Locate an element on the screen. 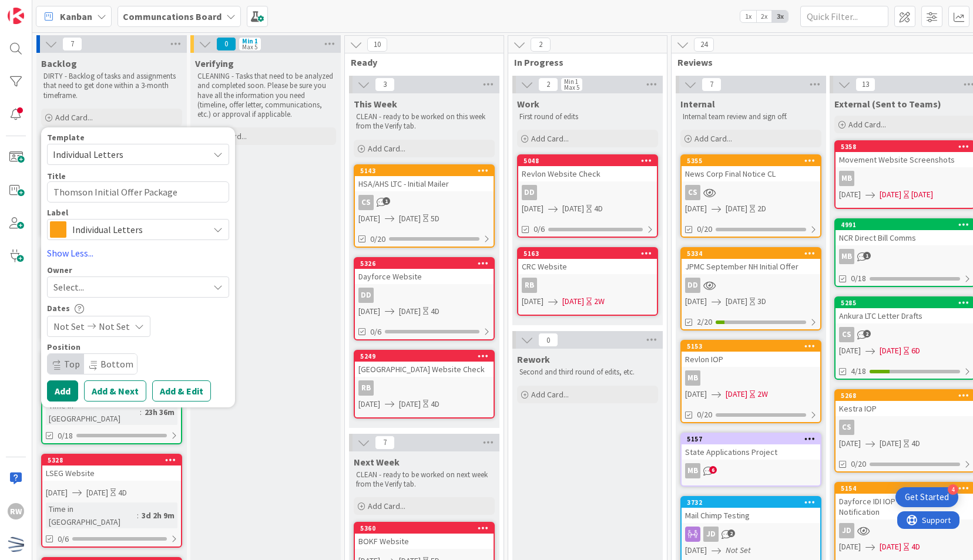  div: State Applications Project is located at coordinates (751, 452).